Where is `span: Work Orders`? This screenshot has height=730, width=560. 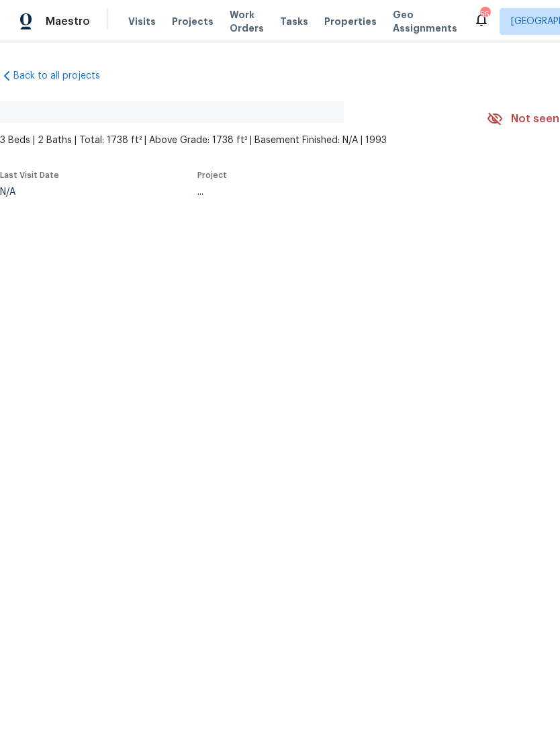 span: Work Orders is located at coordinates (247, 21).